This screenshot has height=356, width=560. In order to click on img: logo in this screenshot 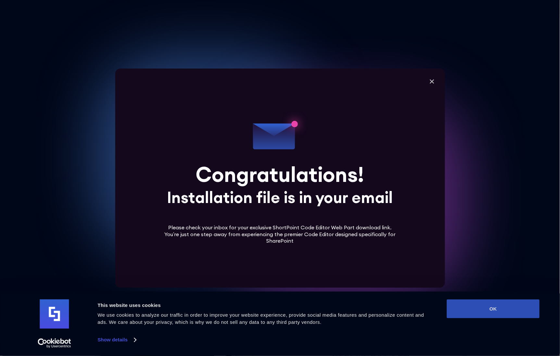, I will do `click(55, 314)`.